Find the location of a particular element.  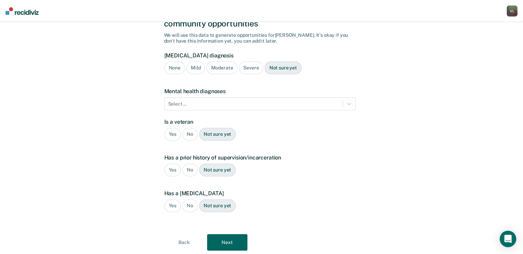

div: Open Intercom Messenger is located at coordinates (508, 239).